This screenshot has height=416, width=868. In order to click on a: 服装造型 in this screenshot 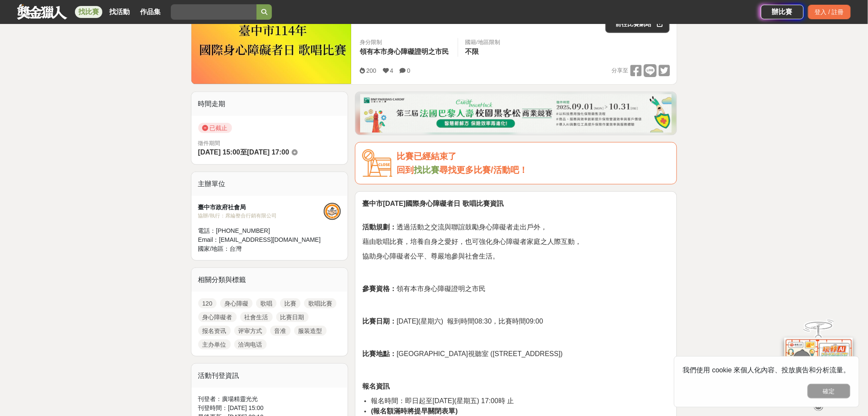, I will do `click(311, 331)`.